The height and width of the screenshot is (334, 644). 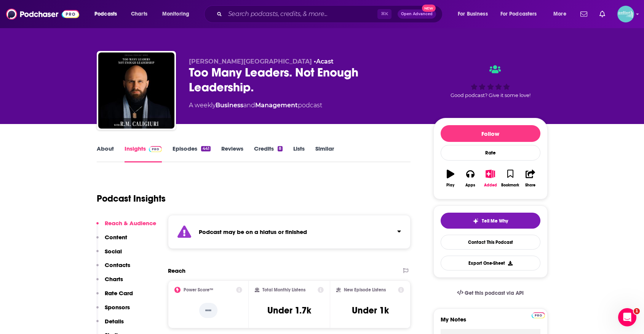 What do you see at coordinates (450, 185) in the screenshot?
I see `div: Play` at bounding box center [450, 185].